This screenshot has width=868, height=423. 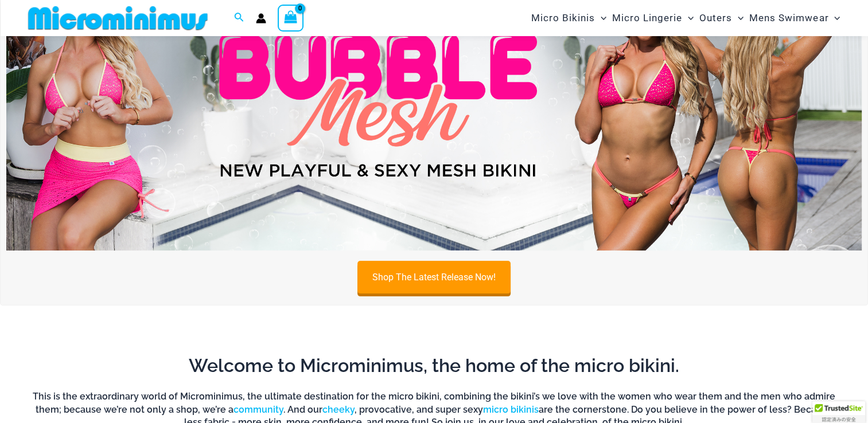 I want to click on span: Outers, so click(x=716, y=18).